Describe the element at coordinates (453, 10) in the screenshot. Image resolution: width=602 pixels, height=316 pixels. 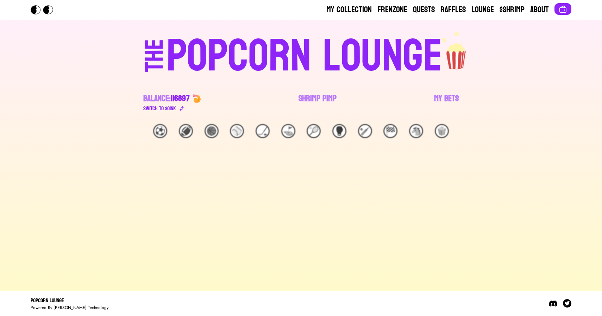
I see `a: Raffles` at that location.